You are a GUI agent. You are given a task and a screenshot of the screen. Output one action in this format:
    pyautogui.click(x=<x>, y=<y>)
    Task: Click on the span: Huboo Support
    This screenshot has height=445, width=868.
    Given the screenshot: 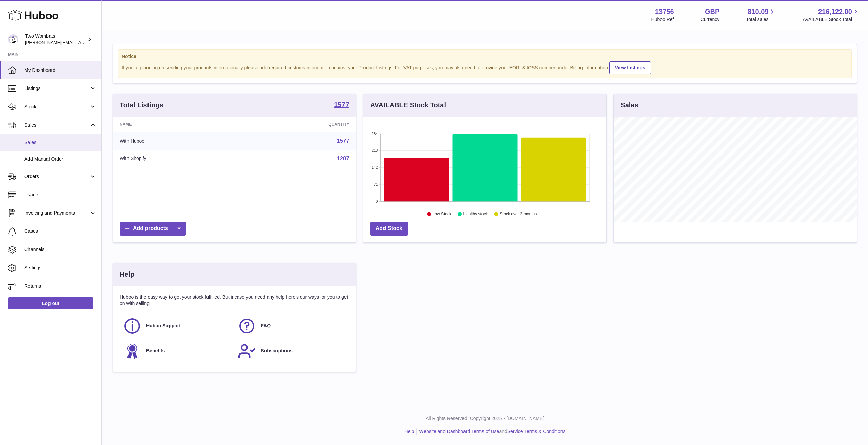 What is the action you would take?
    pyautogui.click(x=163, y=325)
    